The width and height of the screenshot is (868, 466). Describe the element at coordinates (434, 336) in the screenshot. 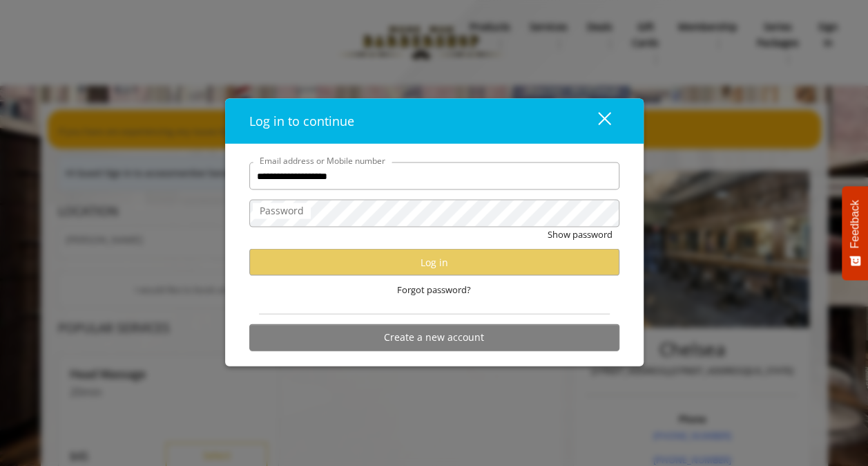

I see `button: Create a new account` at that location.